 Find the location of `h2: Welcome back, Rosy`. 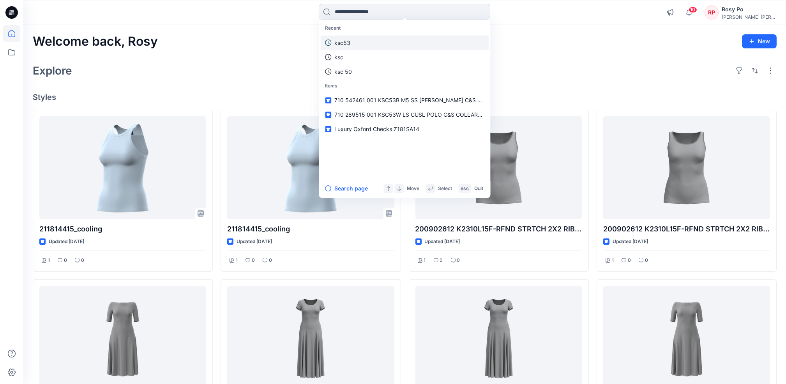

h2: Welcome back, Rosy is located at coordinates (95, 41).